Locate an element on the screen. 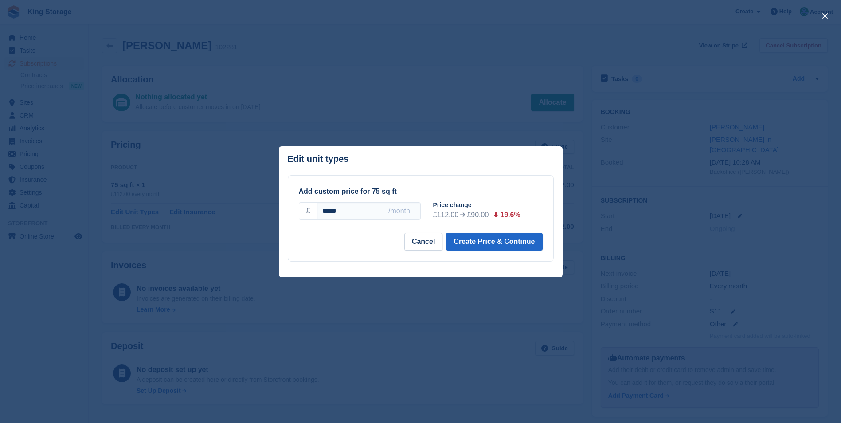 The width and height of the screenshot is (841, 423). button: close is located at coordinates (826, 16).